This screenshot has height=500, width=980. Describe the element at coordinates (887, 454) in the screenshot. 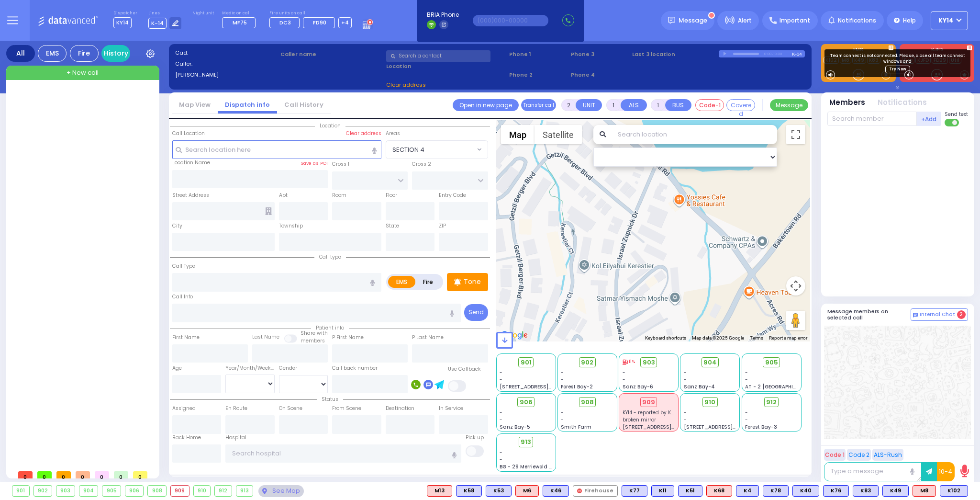

I see `button: ALS-Rush` at that location.